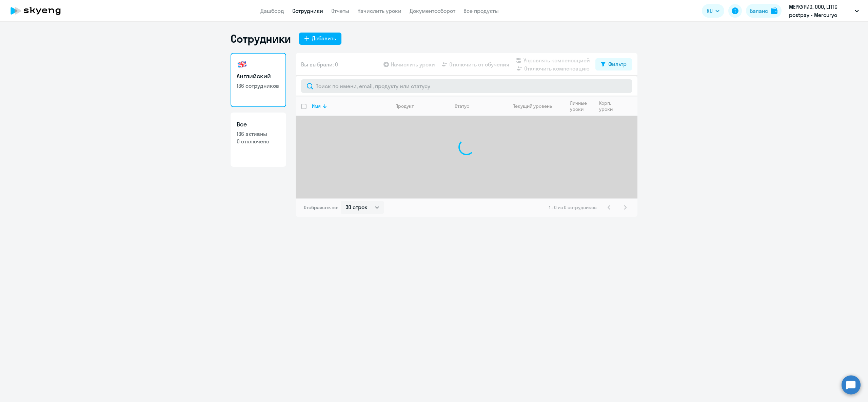 This screenshot has width=868, height=402. What do you see at coordinates (774, 11) in the screenshot?
I see `img: balance` at bounding box center [774, 11].